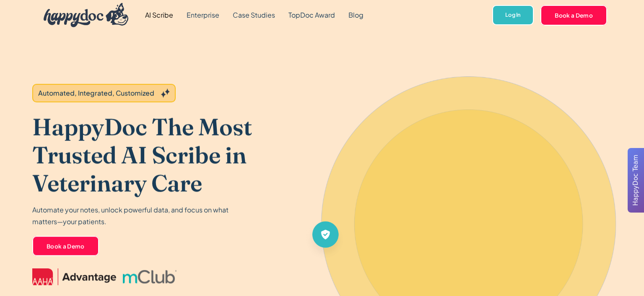 This screenshot has height=296, width=644. I want to click on p: Automate your notes, unlock powerful data, and focus on what matters—your patients., so click(133, 215).